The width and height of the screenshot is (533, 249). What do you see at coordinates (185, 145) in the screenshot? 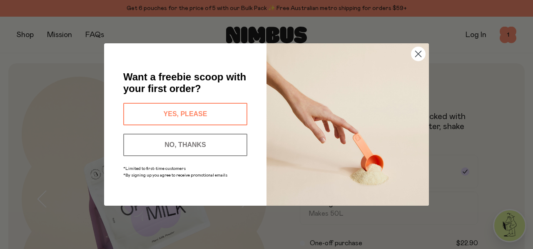
I see `button: NO, THANKS` at bounding box center [185, 145].